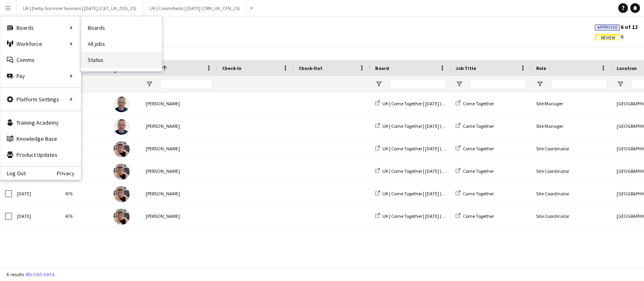 The image size is (644, 281). What do you see at coordinates (122, 44) in the screenshot?
I see `a: All jobs` at bounding box center [122, 44].